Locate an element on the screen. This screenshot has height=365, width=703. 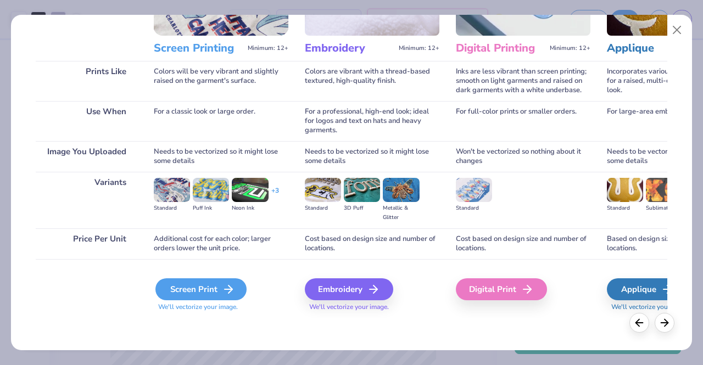
div: Image You Uploaded is located at coordinates (86, 156).